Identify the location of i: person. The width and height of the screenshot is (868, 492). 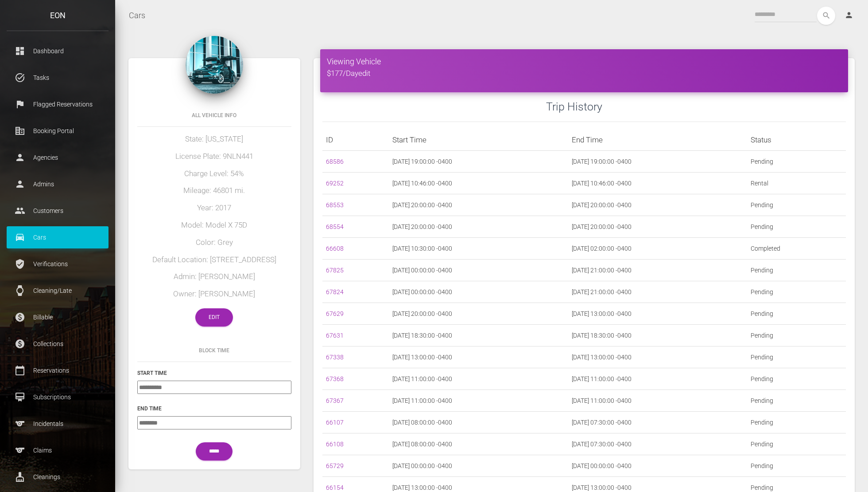
(849, 15).